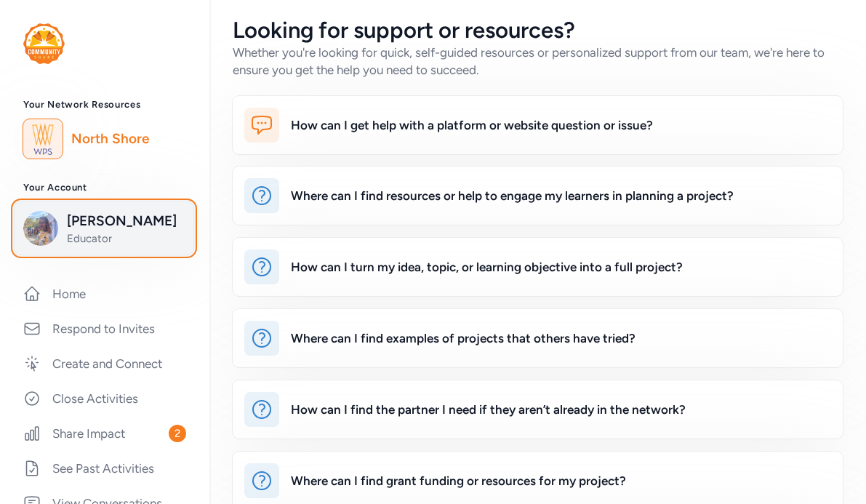 This screenshot has height=504, width=866. I want to click on div: How can I get help with a platform or website question or issue?, so click(471, 125).